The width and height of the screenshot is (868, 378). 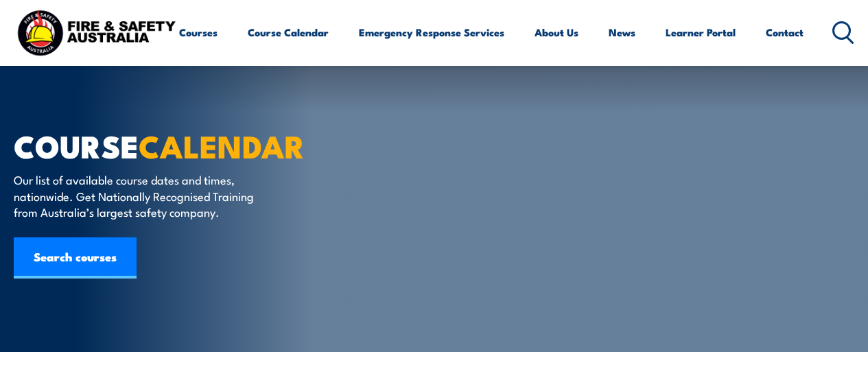 I want to click on strong: CALENDAR, so click(x=221, y=145).